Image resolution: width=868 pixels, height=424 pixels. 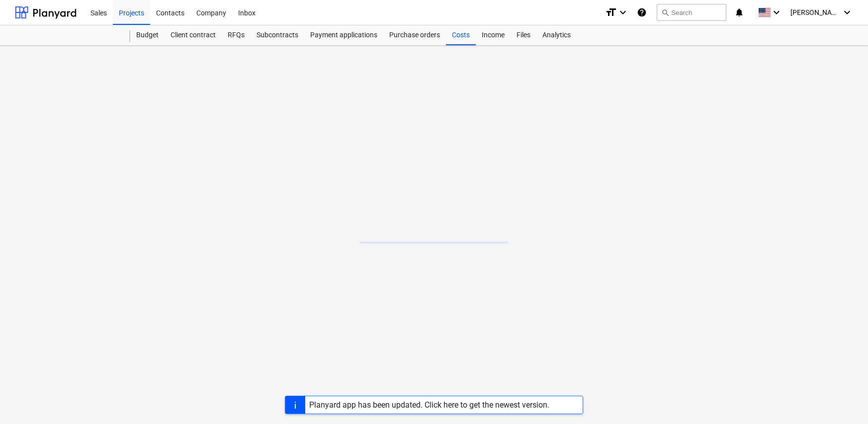 I want to click on div: Client contract, so click(x=193, y=36).